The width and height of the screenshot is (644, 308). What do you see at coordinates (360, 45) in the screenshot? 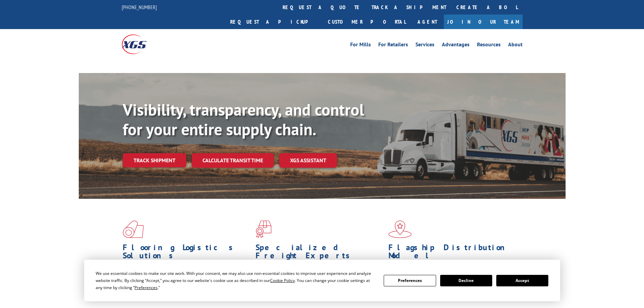
I see `a: For Mills` at bounding box center [360, 45].